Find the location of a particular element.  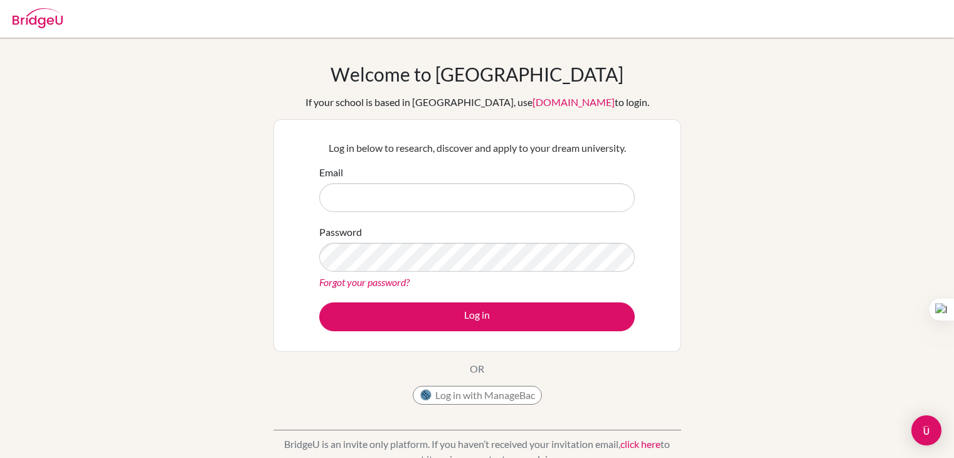

img: Bridge-U is located at coordinates (38, 18).